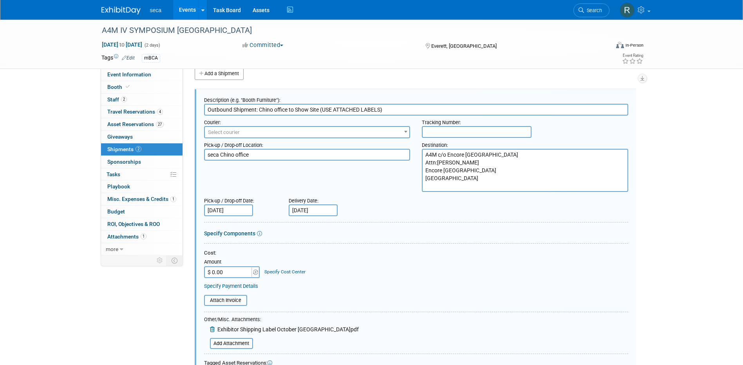  What do you see at coordinates (127, 237) in the screenshot?
I see `span: Attachments` at bounding box center [127, 237].